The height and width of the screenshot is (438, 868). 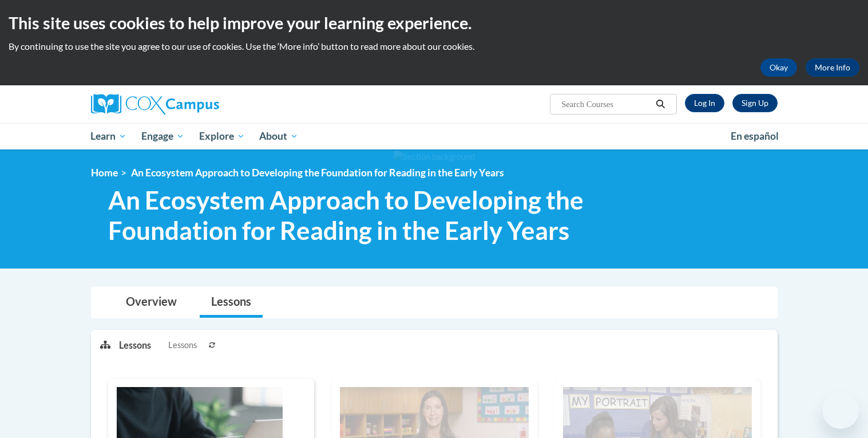 What do you see at coordinates (279, 136) in the screenshot?
I see `a: About` at bounding box center [279, 136].